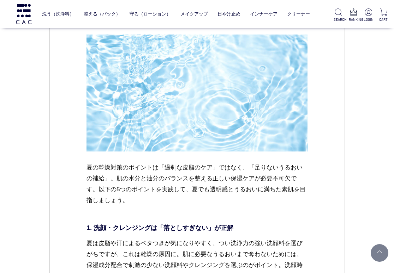 The image size is (394, 273). Describe the element at coordinates (229, 14) in the screenshot. I see `a: 日やけ止め` at that location.